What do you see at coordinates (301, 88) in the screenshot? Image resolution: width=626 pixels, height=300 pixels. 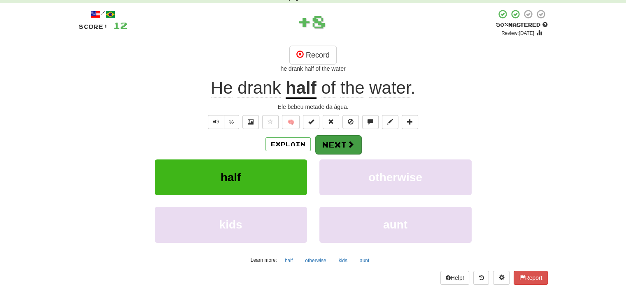 I see `u: half` at bounding box center [301, 88].